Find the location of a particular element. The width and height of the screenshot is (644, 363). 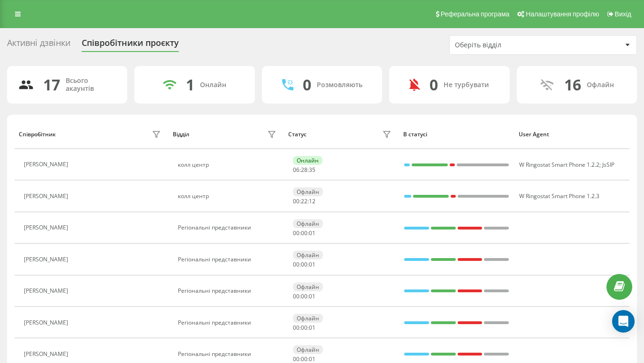

div: Оберіть відділ is located at coordinates (511, 45).